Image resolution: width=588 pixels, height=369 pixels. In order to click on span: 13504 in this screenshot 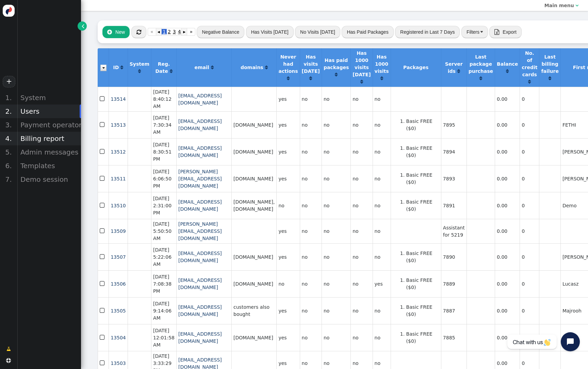, I will do `click(118, 338)`.